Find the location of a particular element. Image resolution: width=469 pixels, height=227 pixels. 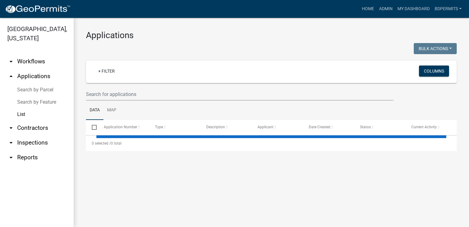

span: Status is located at coordinates (366, 127).